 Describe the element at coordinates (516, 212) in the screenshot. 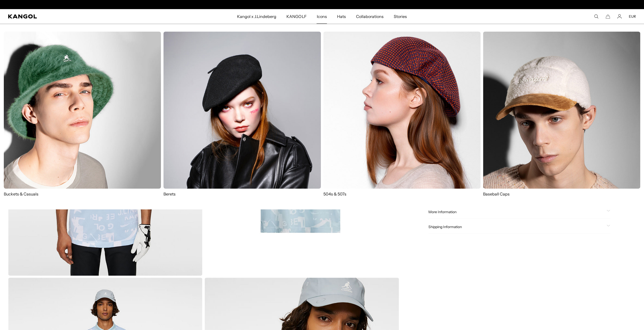

I see `span: More Information` at that location.